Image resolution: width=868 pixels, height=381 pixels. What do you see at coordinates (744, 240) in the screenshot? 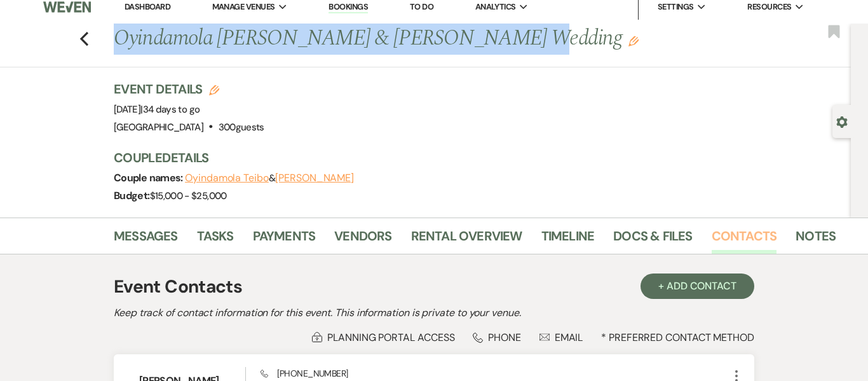
I see `a: Contacts` at bounding box center [744, 240].